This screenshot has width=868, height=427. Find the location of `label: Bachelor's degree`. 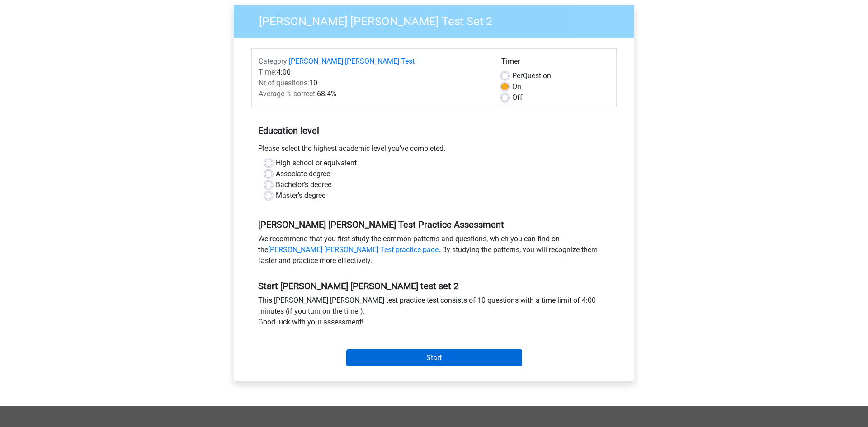

label: Bachelor's degree is located at coordinates (303, 185).